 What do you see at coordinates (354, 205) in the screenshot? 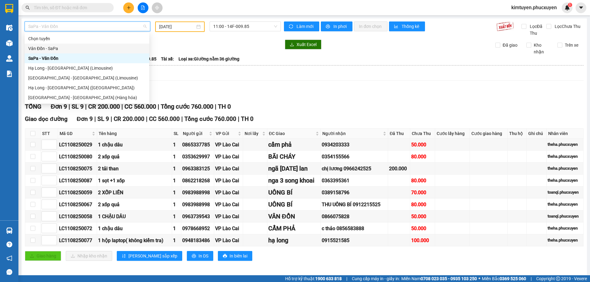
I see `div: THU UÔNG BÍ 0912215525` at bounding box center [354, 205].